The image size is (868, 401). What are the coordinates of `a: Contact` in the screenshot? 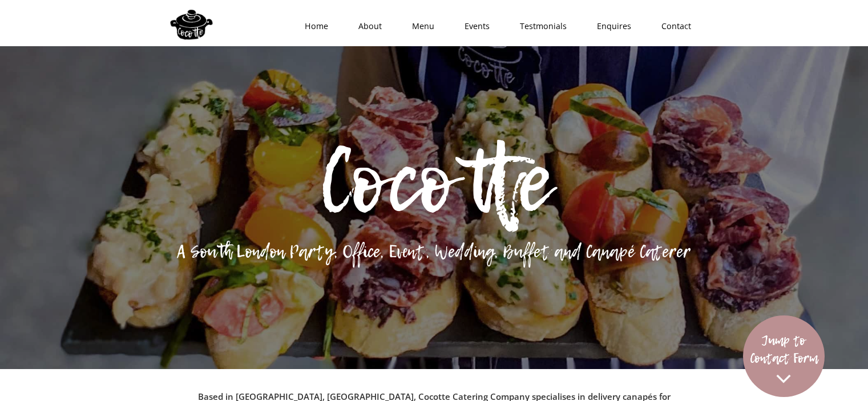 It's located at (673, 26).